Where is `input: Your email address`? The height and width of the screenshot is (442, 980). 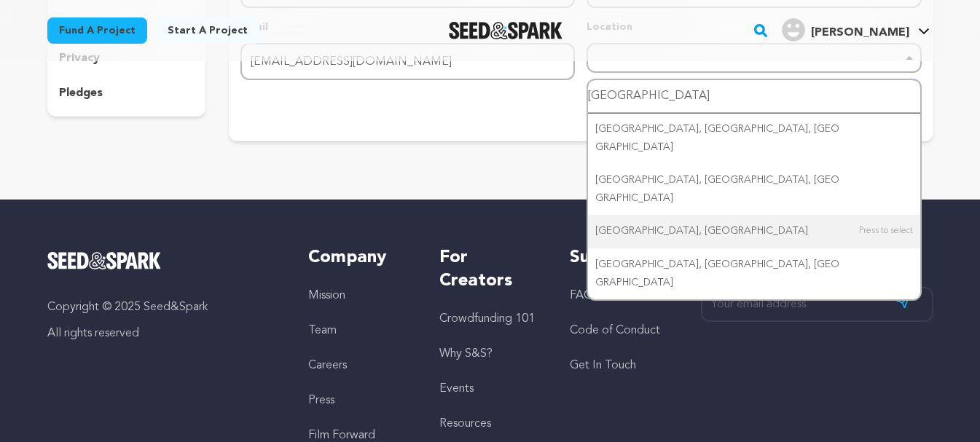
input: Your email address is located at coordinates (817, 305).